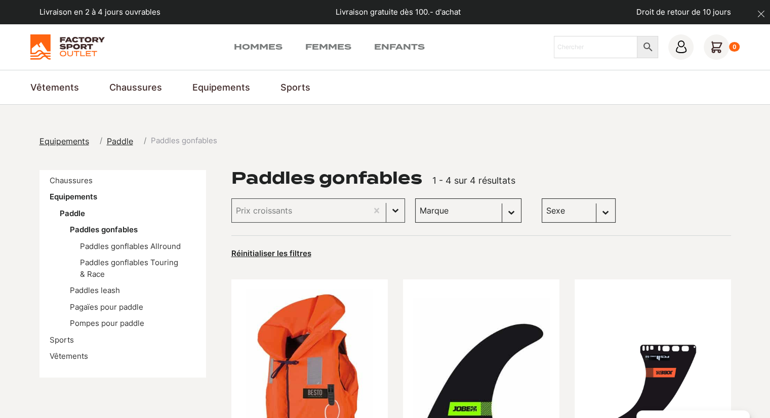 The width and height of the screenshot is (770, 418). Describe the element at coordinates (120, 141) in the screenshot. I see `span: Paddle` at that location.